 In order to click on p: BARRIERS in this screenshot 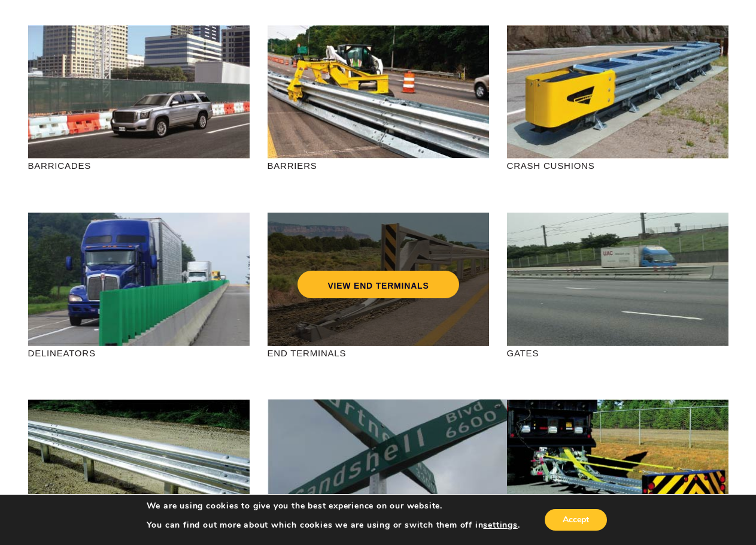, I will do `click(378, 165)`.